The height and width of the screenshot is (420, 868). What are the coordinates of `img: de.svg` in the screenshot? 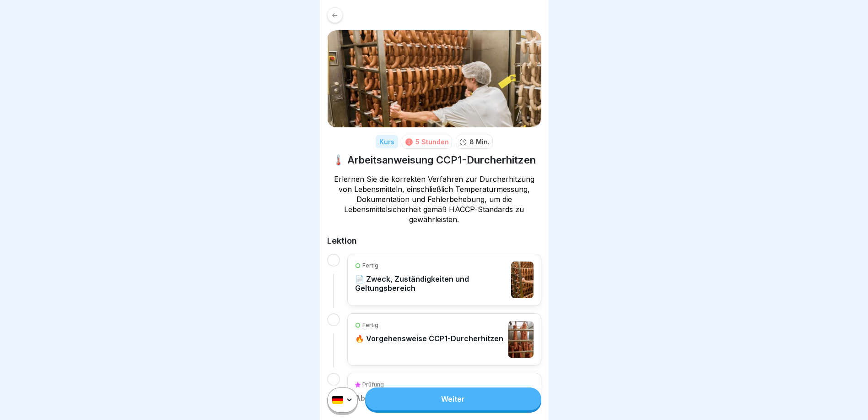 It's located at (338, 400).